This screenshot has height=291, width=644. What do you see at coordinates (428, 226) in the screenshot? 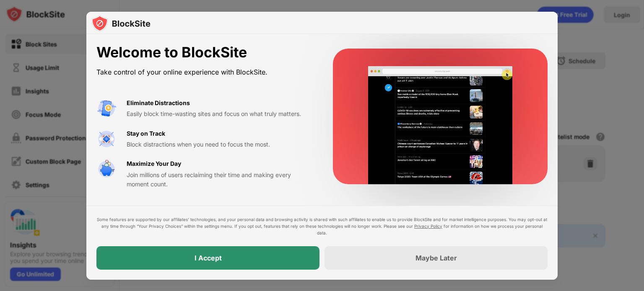
I see `a: Privacy Policy` at bounding box center [428, 226].